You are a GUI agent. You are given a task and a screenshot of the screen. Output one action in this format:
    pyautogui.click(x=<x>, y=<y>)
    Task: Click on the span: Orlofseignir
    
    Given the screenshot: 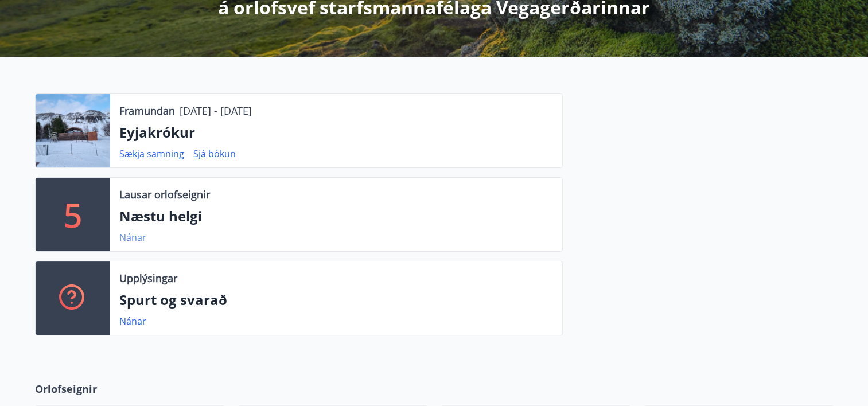 What is the action you would take?
    pyautogui.click(x=66, y=389)
    